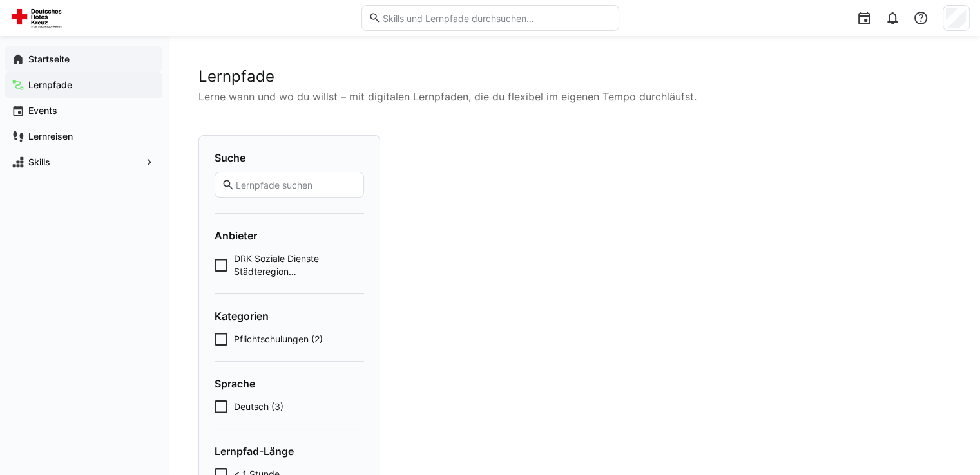 This screenshot has height=475, width=980. I want to click on span: Pflichtschulungen (2), so click(278, 339).